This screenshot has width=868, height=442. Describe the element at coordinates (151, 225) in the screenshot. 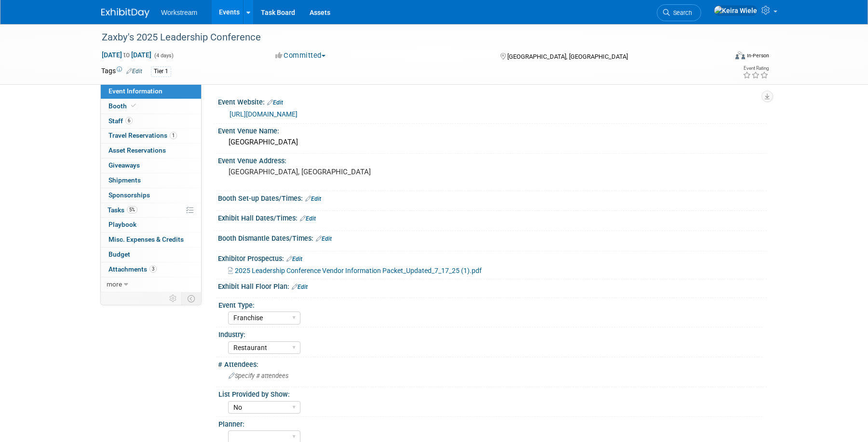

I see `a: Playbook` at that location.